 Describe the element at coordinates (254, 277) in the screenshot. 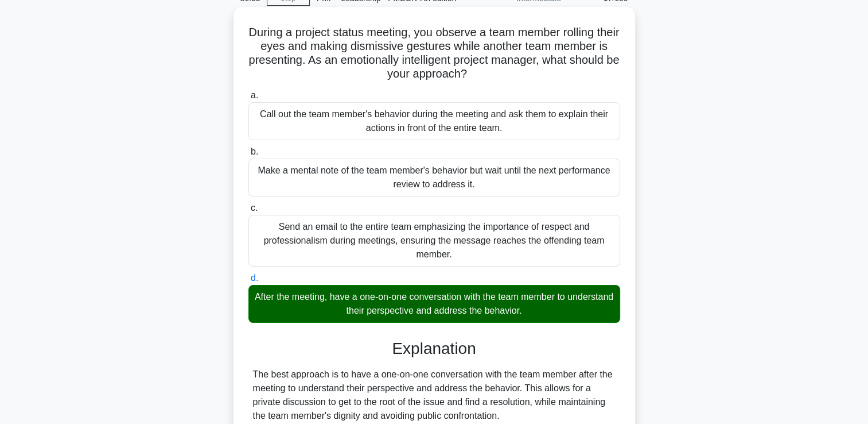

I see `span: d.` at that location.